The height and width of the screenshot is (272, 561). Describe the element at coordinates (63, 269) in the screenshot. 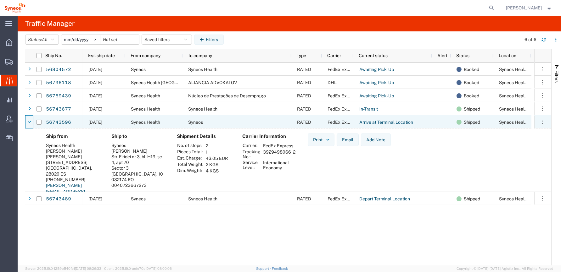

I see `span: Server: 2025.19.0-1259b540fc1` at that location.